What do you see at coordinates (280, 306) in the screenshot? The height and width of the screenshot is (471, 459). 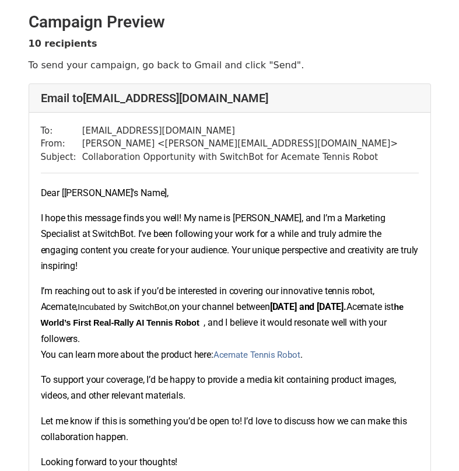 I see `span: on your channel between Acemate is` at bounding box center [280, 306].